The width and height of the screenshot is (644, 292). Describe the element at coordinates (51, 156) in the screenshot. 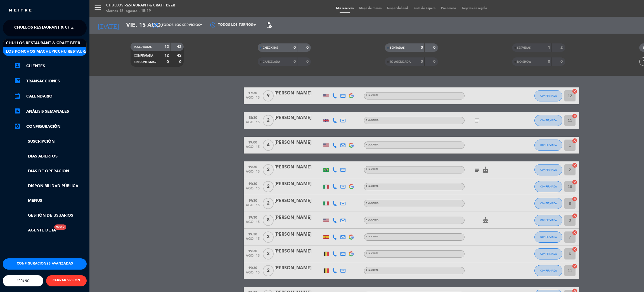

I see `a: Días abiertos` at that location.